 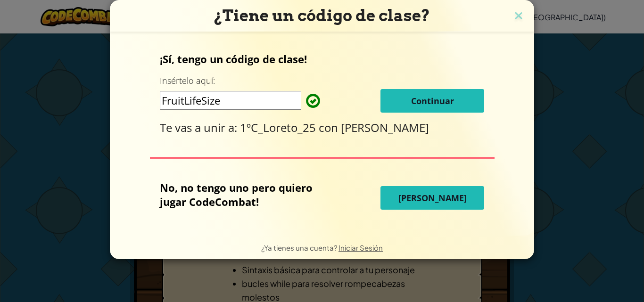 I want to click on span: Continuar, so click(x=433, y=101).